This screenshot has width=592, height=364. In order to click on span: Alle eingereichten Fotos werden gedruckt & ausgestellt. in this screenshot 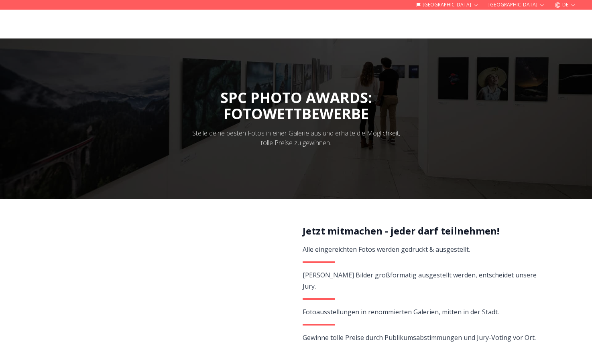, I will do `click(386, 250)`.